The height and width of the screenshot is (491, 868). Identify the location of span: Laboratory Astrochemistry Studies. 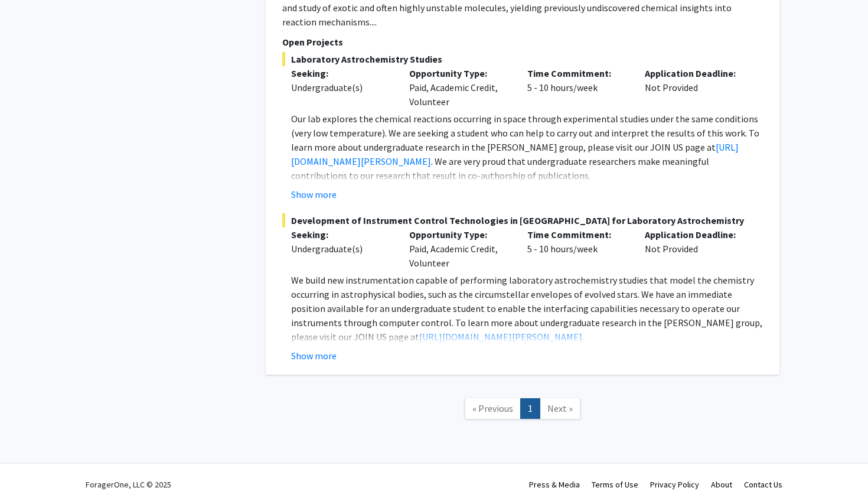
(523, 59).